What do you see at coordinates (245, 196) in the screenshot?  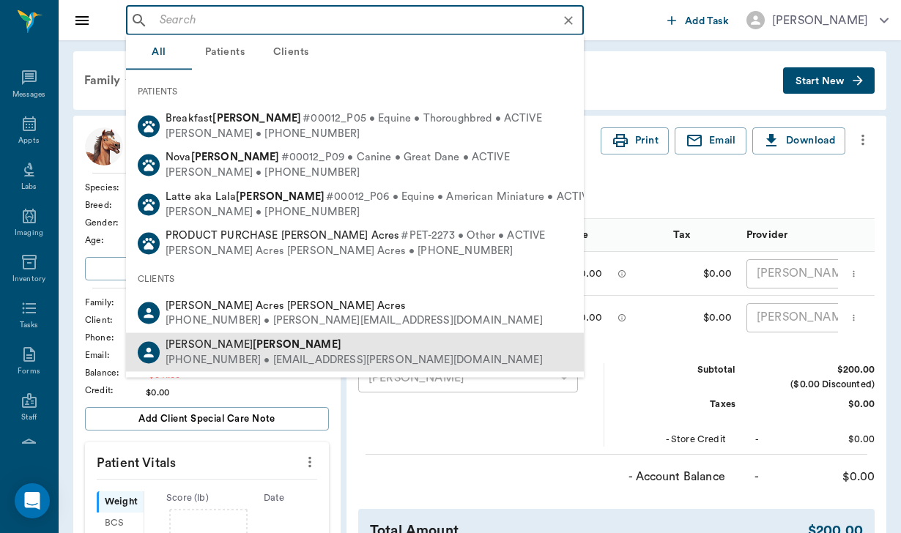 I see `span: Latte aka Lala` at bounding box center [245, 196].